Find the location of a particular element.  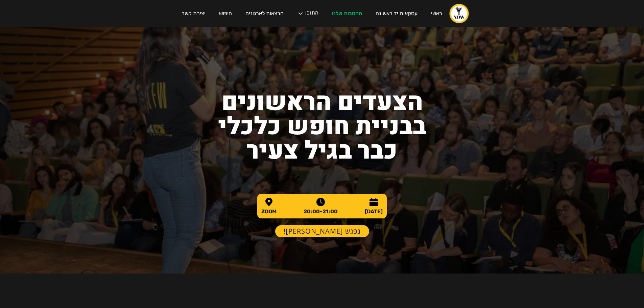

a: הרצאות לארגונים is located at coordinates (264, 14).